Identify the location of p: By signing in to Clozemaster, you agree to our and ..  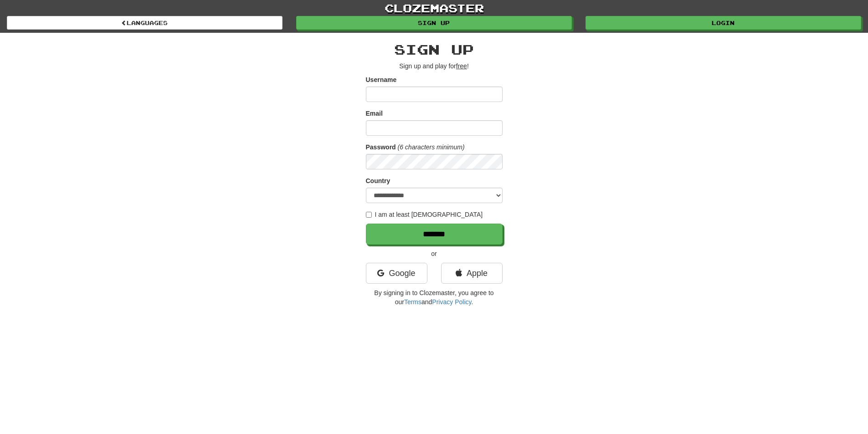
(434, 297).